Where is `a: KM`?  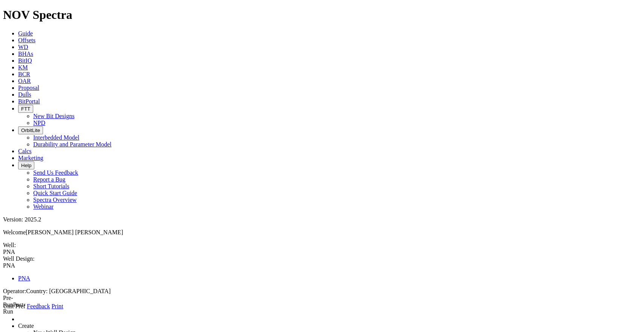 a: KM is located at coordinates (23, 67).